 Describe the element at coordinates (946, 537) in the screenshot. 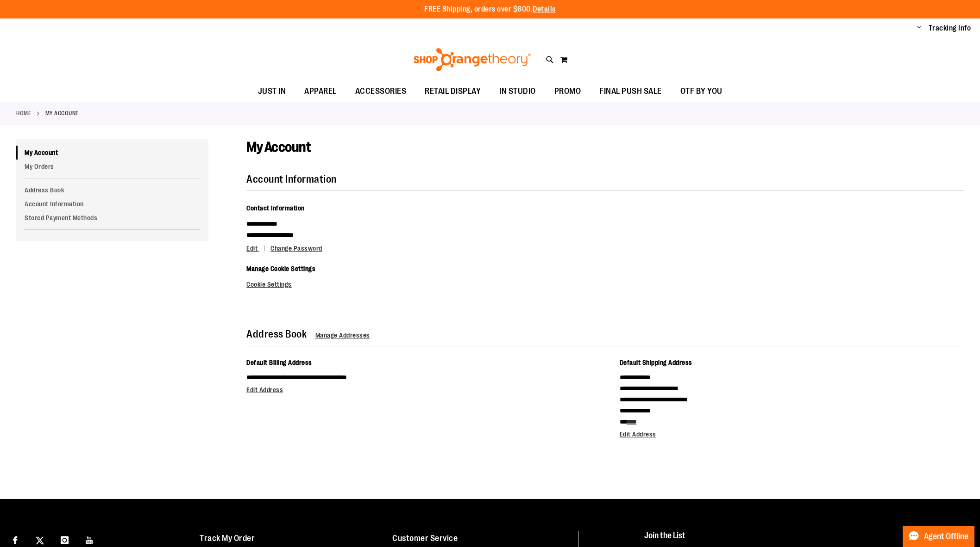

I see `span: Agent Offline` at that location.